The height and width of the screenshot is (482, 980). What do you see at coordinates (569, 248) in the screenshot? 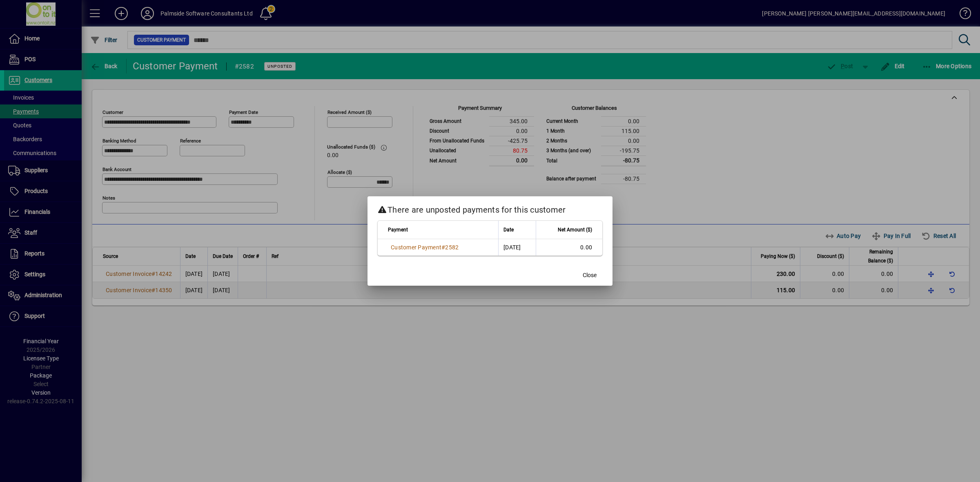
I see `td: 0.00` at bounding box center [569, 248].